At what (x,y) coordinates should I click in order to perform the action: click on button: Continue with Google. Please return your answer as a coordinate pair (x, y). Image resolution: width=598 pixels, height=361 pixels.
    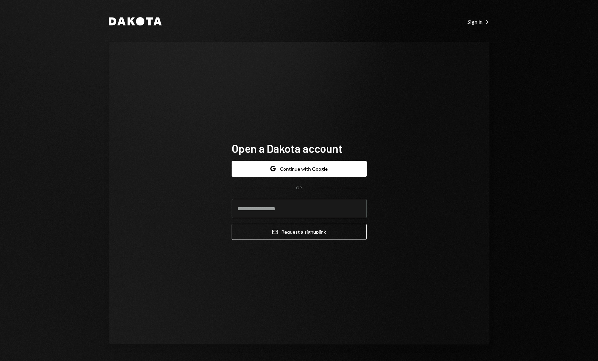
    Looking at the image, I should click on (299, 169).